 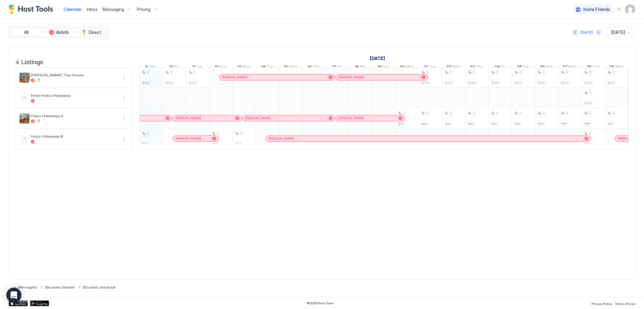 What do you see at coordinates (290, 67) in the screenshot?
I see `a: October 15, 2025` at bounding box center [290, 67].